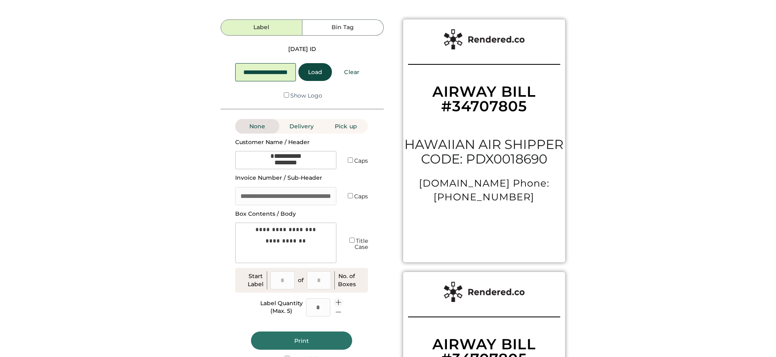 Image resolution: width=776 pixels, height=357 pixels. I want to click on button: Delivery, so click(301, 126).